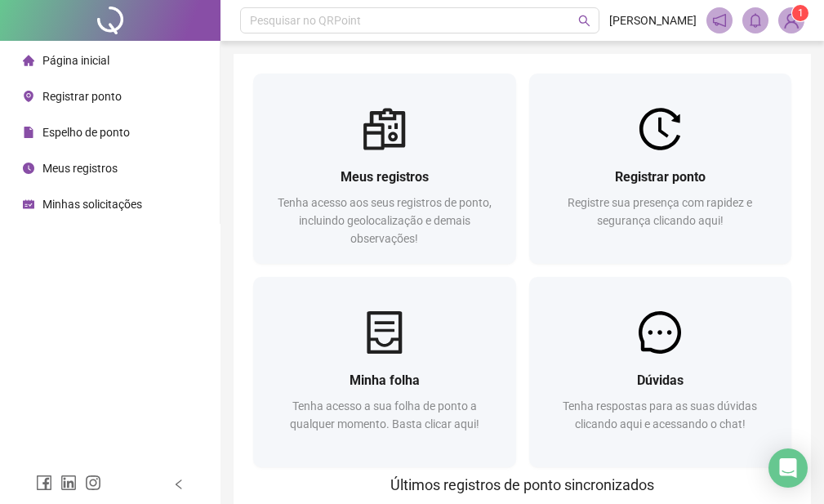 Image resolution: width=824 pixels, height=504 pixels. Describe the element at coordinates (660, 379) in the screenshot. I see `span: Dúvidas` at that location.